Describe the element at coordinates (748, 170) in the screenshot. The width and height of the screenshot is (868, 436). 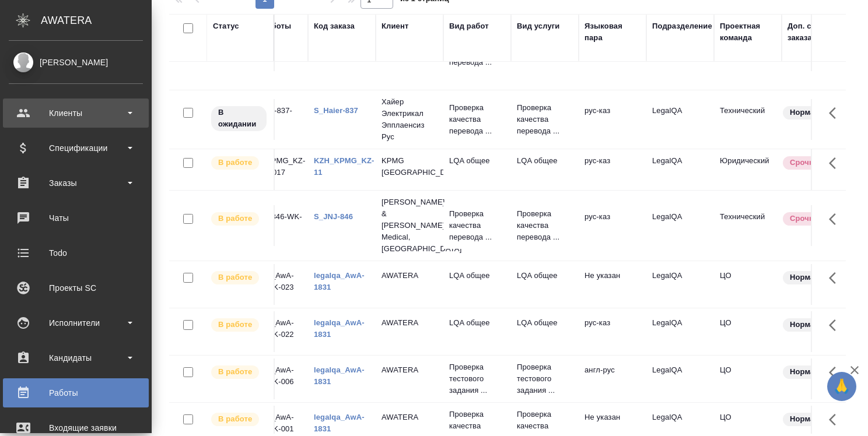
I see `td: Юридический` at that location.